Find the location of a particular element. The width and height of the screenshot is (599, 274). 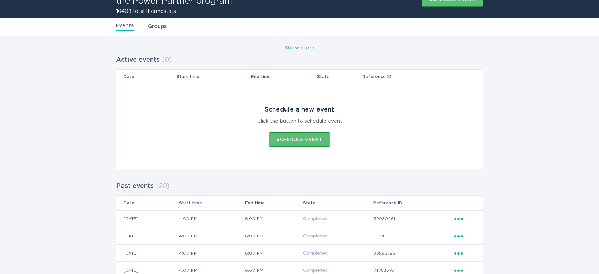

a: Events is located at coordinates (125, 27).